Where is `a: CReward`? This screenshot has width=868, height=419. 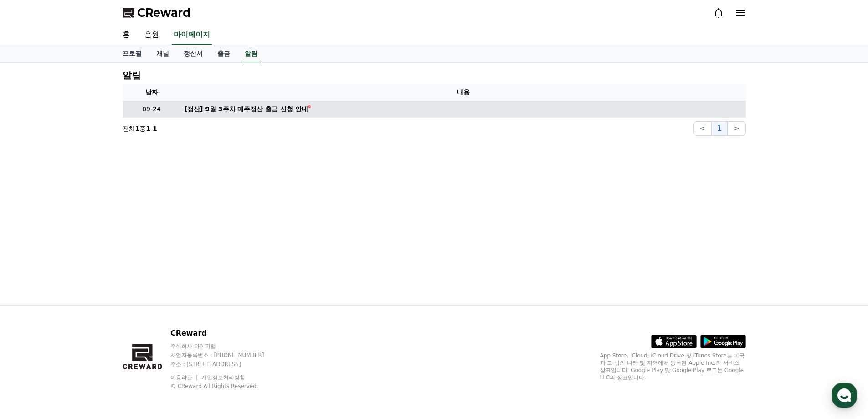
a: CReward is located at coordinates (156, 12).